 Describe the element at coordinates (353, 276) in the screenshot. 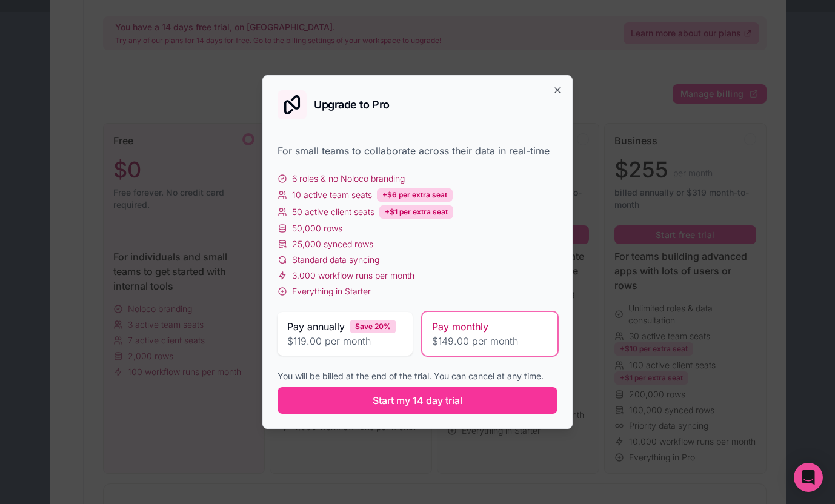

I see `span: 3,000 workflow runs per month` at that location.